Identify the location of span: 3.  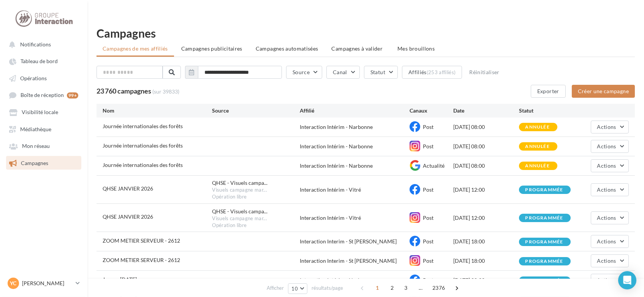
(406, 288).